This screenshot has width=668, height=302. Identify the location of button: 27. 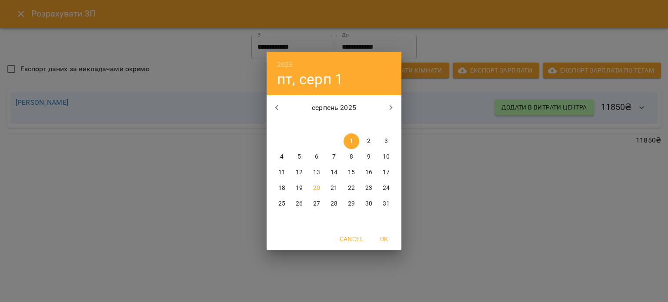
(316, 204).